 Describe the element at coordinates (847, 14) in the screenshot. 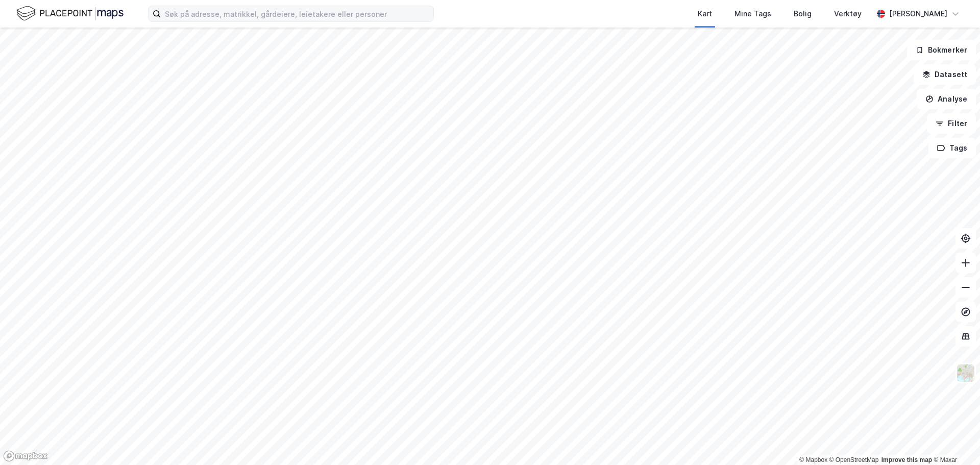

I see `div: Verktøy` at that location.